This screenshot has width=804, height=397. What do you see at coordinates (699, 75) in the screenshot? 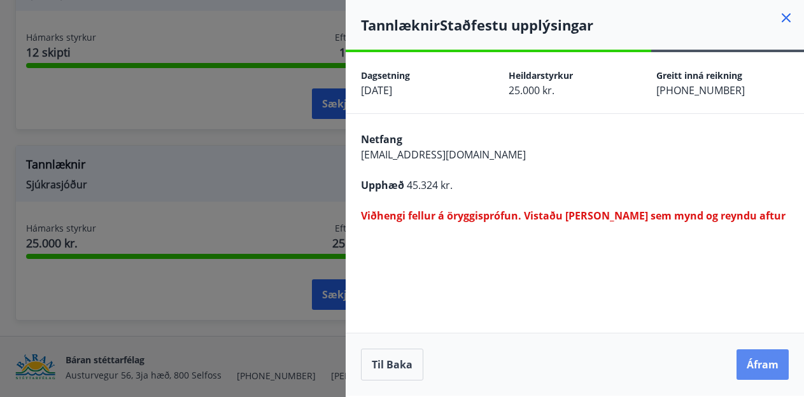
I see `span: Greitt inná reikning` at bounding box center [699, 75].